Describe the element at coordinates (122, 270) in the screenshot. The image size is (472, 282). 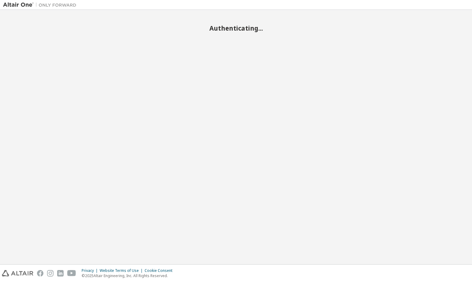
I see `div: Website Terms of Use` at that location.